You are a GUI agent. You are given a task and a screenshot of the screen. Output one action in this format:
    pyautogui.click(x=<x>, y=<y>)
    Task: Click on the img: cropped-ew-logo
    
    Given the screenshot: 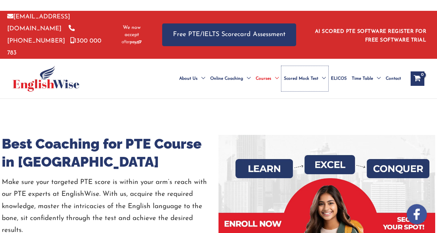 What is the action you would take?
    pyautogui.click(x=46, y=79)
    